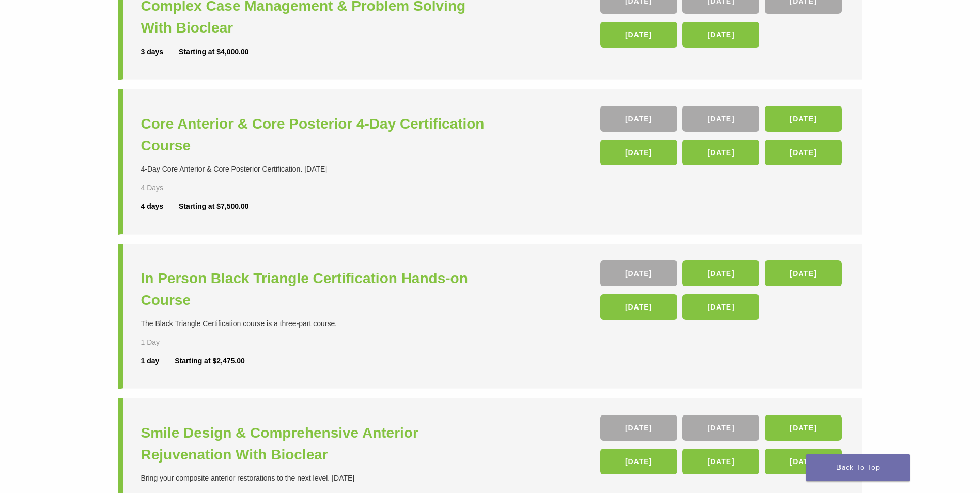  What do you see at coordinates (168, 342) in the screenshot?
I see `div: 1 Day` at bounding box center [168, 342].